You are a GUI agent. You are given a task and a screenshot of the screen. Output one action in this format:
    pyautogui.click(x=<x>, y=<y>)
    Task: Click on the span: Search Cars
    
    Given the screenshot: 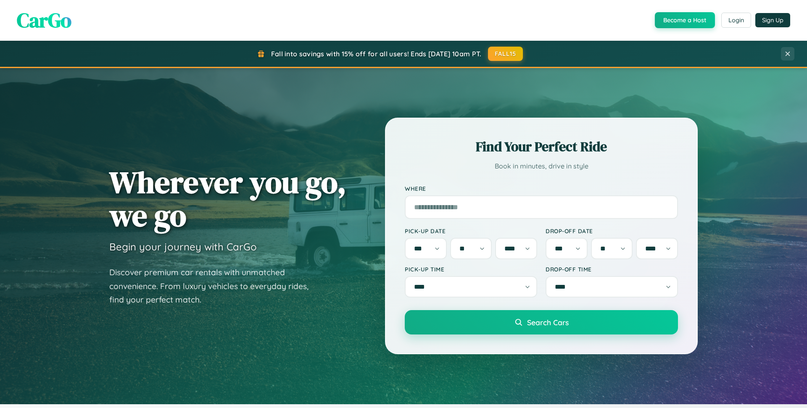 What is the action you would take?
    pyautogui.click(x=548, y=323)
    